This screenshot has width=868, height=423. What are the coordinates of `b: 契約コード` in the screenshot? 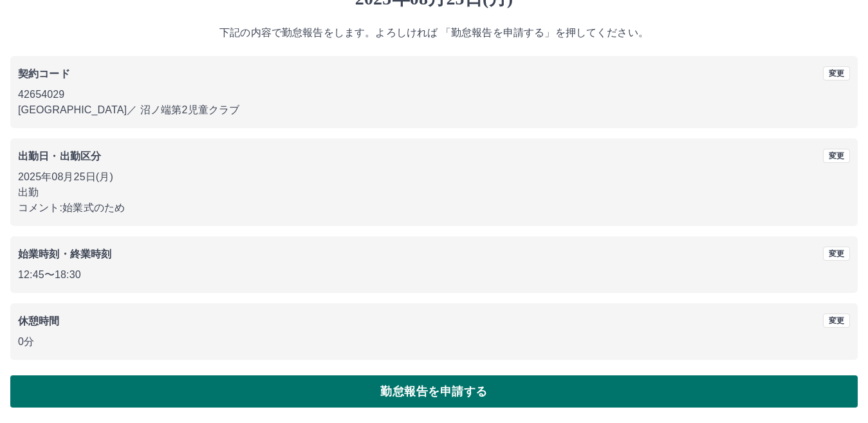 It's located at (44, 73).